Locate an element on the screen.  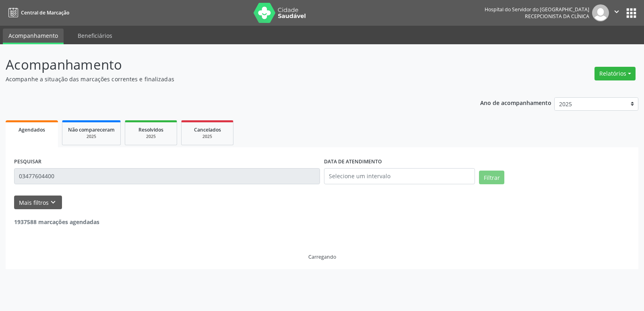
span: Não compareceram is located at coordinates (92, 130).